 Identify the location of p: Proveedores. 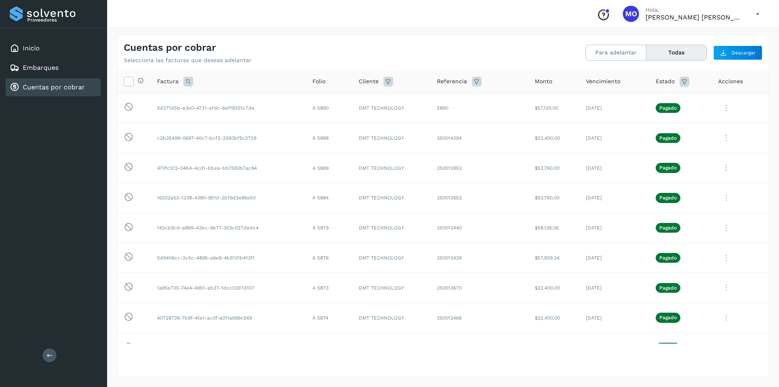
(62, 20).